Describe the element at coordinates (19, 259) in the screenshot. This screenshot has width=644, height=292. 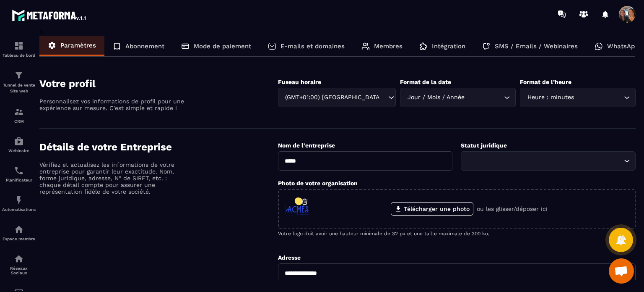
I see `img: social-network` at that location.